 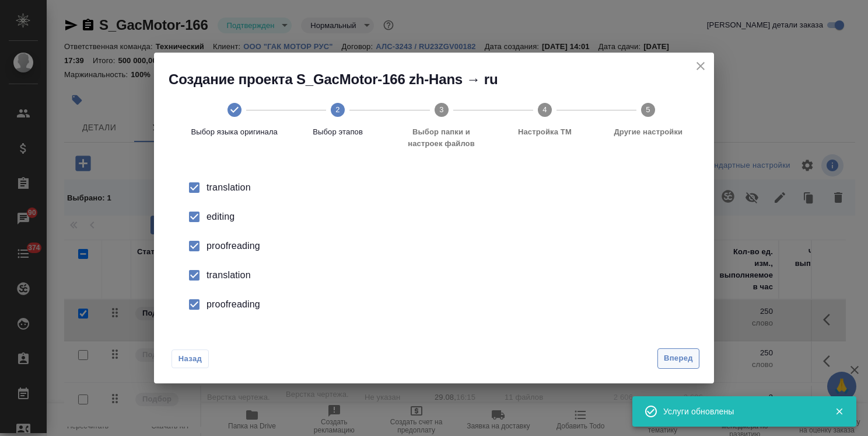 I want to click on span: Настройка ТМ, so click(x=545, y=132).